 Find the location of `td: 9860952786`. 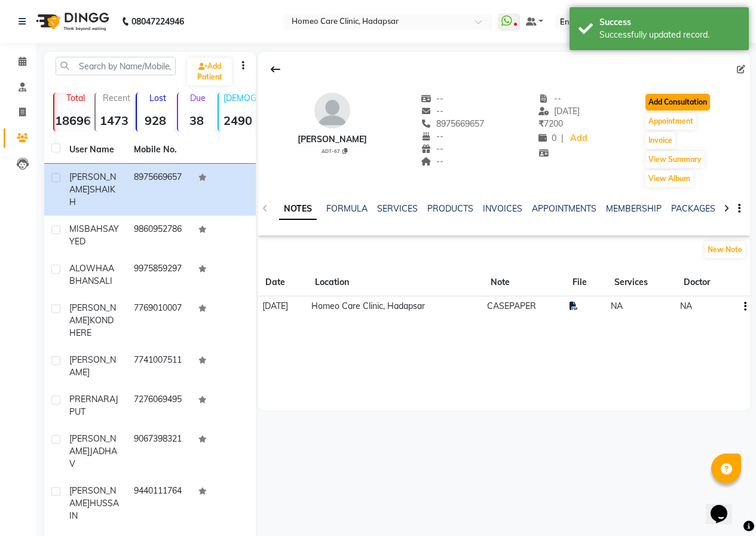

td: 9860952786 is located at coordinates (159, 235).